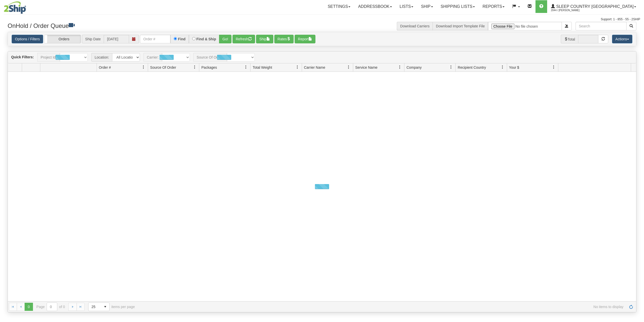 The height and width of the screenshot is (322, 644). What do you see at coordinates (570, 39) in the screenshot?
I see `span: Total` at bounding box center [570, 39].